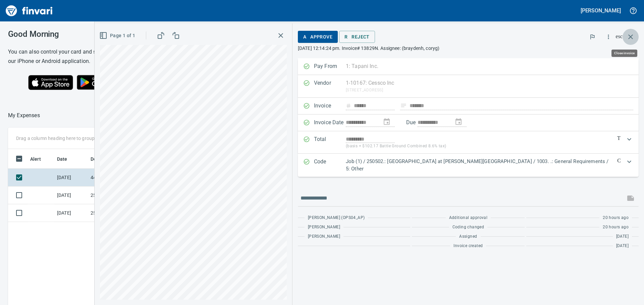 The width and height of the screenshot is (644, 305). Describe the element at coordinates (468, 237) in the screenshot. I see `span: Assigned` at that location.